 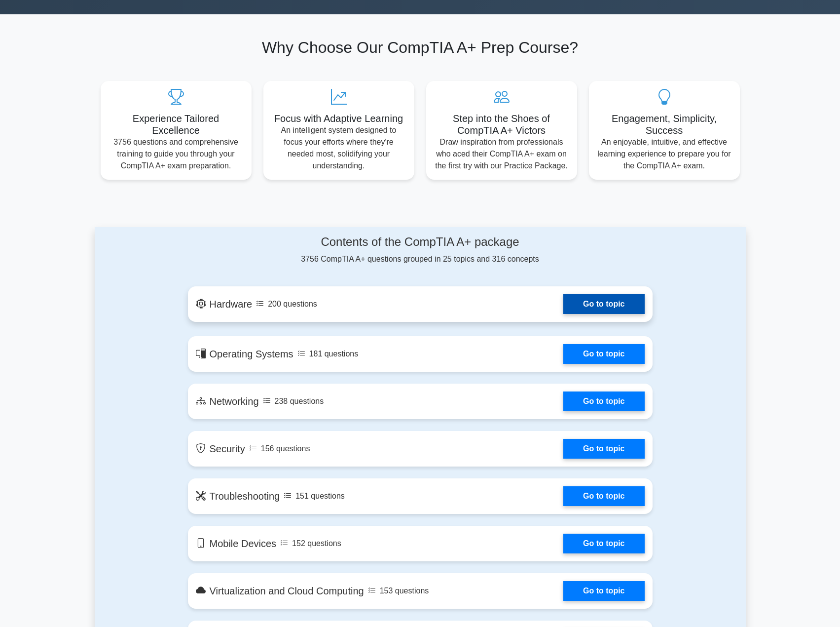 What do you see at coordinates (664, 154) in the screenshot?
I see `p: An enjoyable, intuitive, and effective learning experience to prepare you for the CompTIA A+ exam.` at bounding box center [664, 154].